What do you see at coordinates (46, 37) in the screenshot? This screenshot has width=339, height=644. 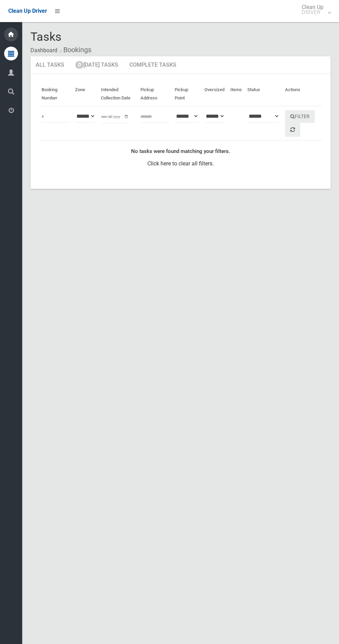 I see `span: Tasks` at bounding box center [46, 37].